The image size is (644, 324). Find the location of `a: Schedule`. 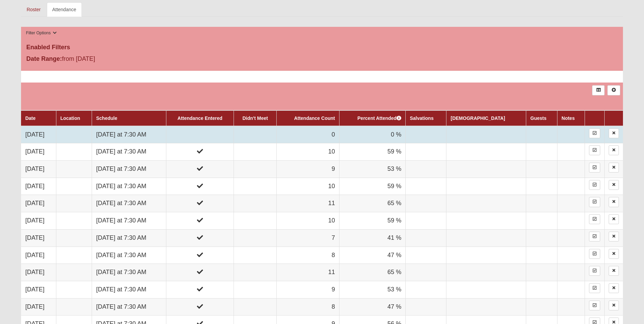

a: Schedule is located at coordinates (106, 118).